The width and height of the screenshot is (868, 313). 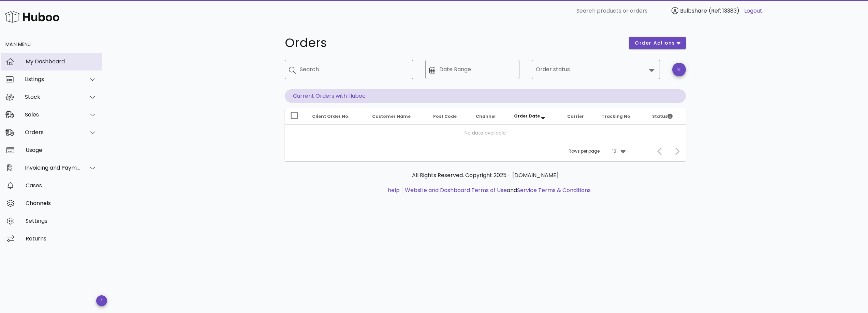 I want to click on div: Usage, so click(x=61, y=150).